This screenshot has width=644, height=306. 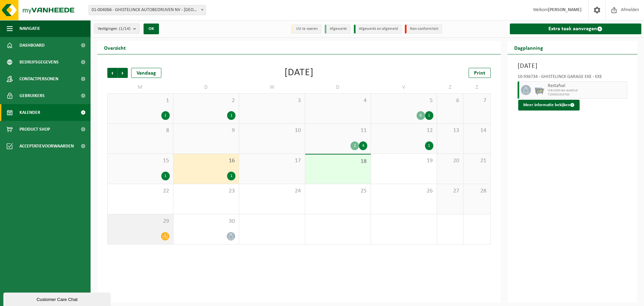 What do you see at coordinates (480, 73) in the screenshot?
I see `span: Print` at bounding box center [480, 73].